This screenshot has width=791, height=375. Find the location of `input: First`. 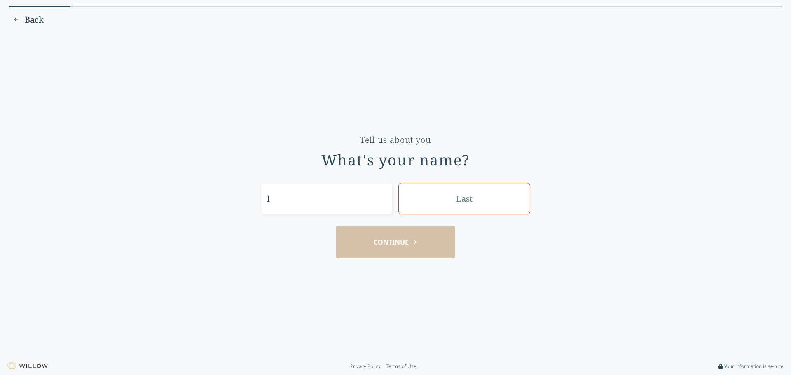

input: First is located at coordinates (327, 199).